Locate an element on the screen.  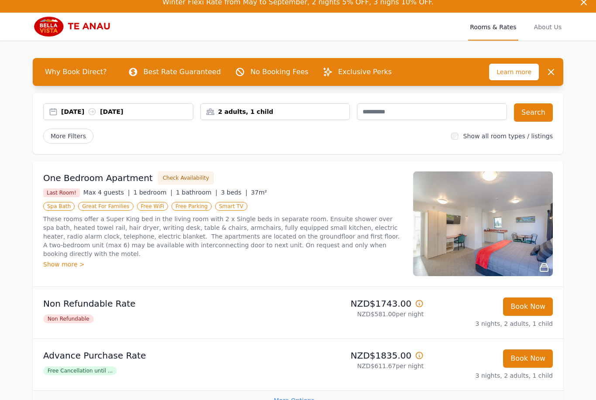
span: Free Parking is located at coordinates (191, 206).